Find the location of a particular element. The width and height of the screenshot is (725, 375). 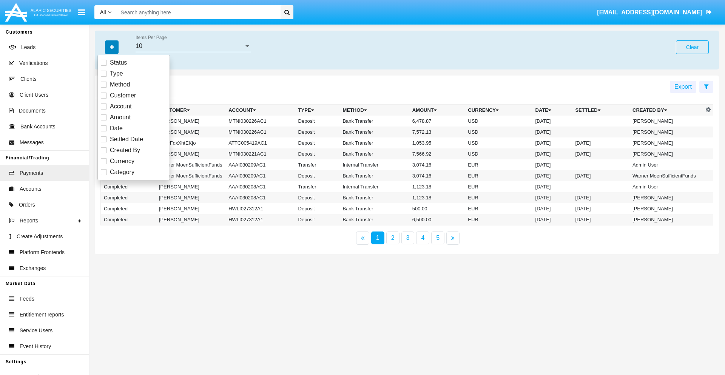

span: Accounts is located at coordinates (31, 189).